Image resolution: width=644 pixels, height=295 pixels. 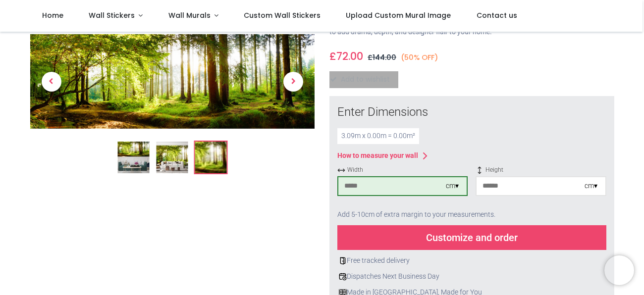 I want to click on a: Next, so click(x=293, y=82).